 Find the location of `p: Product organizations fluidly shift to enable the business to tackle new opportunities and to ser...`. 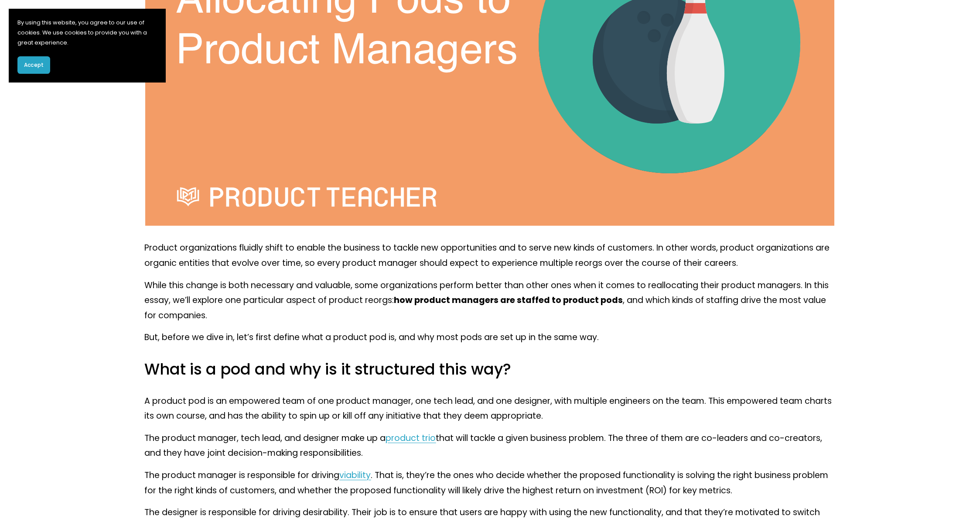

p: Product organizations fluidly shift to enable the business to tackle new opportunities and to ser... is located at coordinates (489, 255).